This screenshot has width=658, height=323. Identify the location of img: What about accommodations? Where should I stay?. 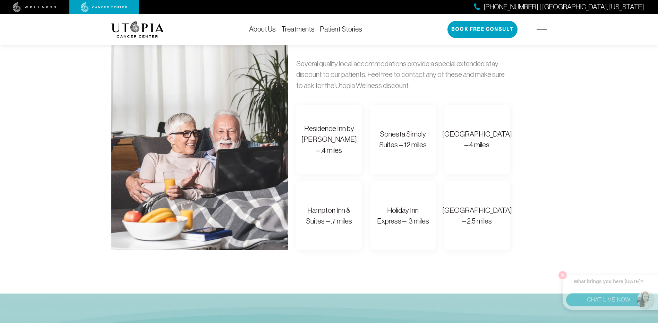
(199, 131).